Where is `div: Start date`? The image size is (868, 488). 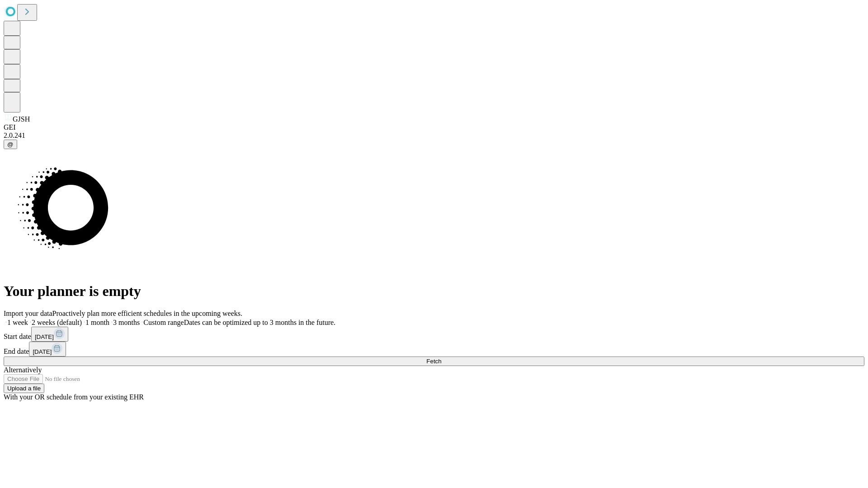 div: Start date is located at coordinates (434, 334).